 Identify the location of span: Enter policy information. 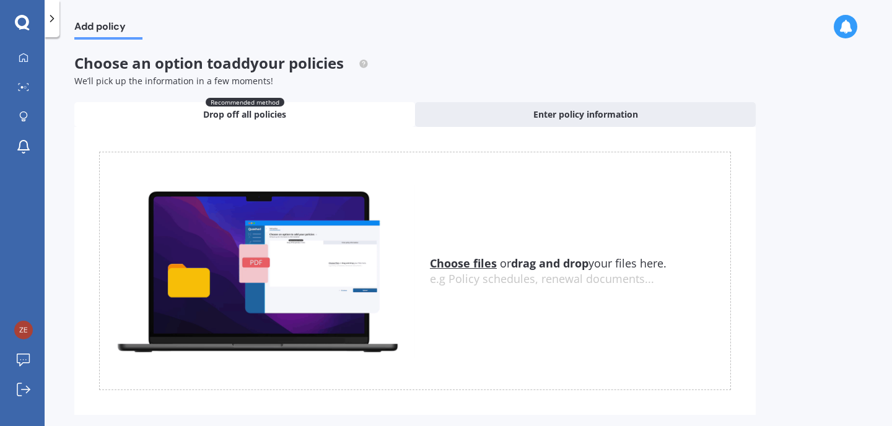
(585, 115).